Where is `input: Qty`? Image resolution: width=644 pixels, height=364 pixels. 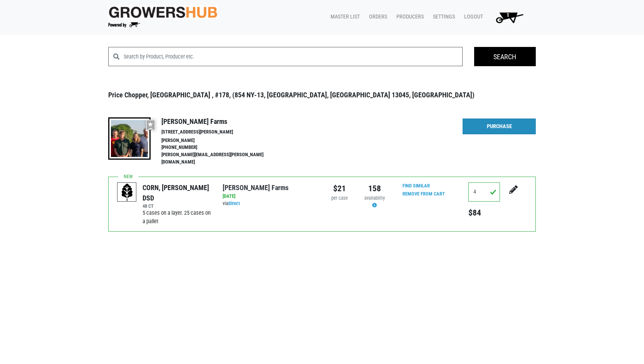
input: Qty is located at coordinates (484, 192).